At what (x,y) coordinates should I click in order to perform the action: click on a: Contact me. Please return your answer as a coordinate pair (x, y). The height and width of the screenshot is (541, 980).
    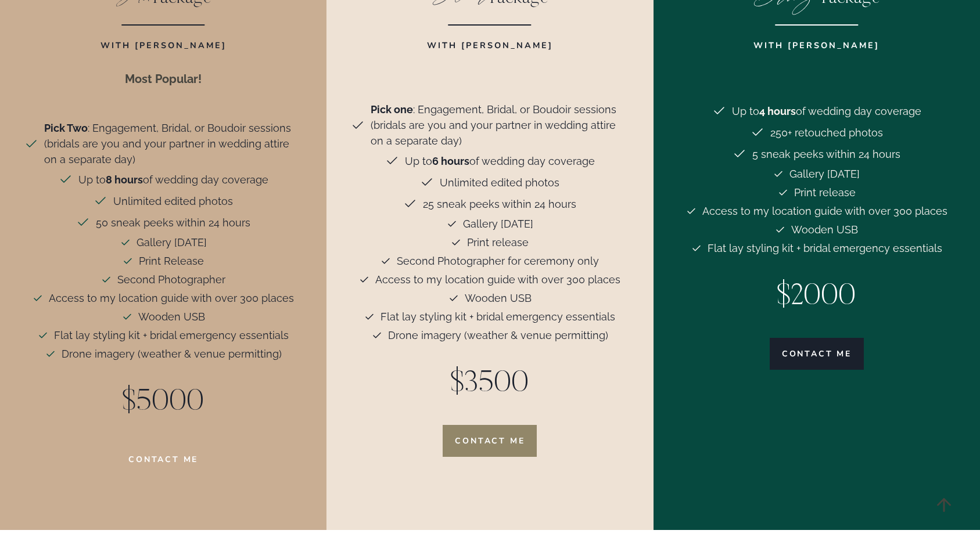
    Looking at the image, I should click on (817, 353).